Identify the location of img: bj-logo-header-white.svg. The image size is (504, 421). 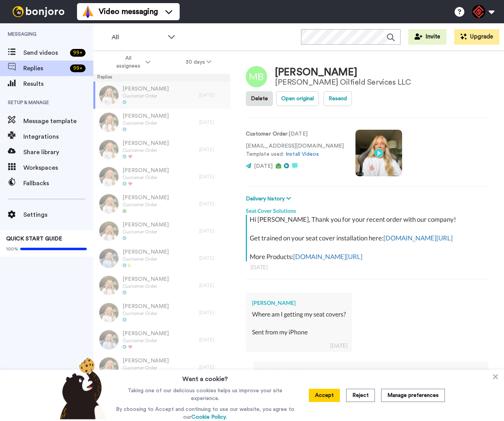
(39, 12).